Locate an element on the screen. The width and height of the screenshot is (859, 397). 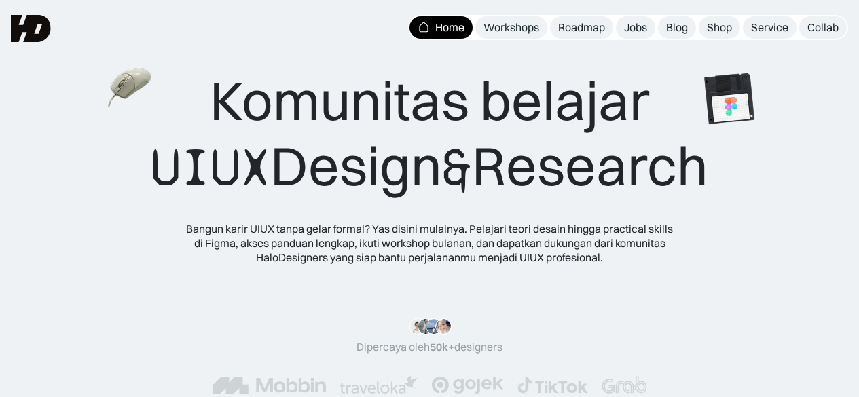
div: Bangun karir UIUX tanpa gelar formal? Yas disini mulainya. Pelajari teori desain hingga practical... is located at coordinates (430, 243).